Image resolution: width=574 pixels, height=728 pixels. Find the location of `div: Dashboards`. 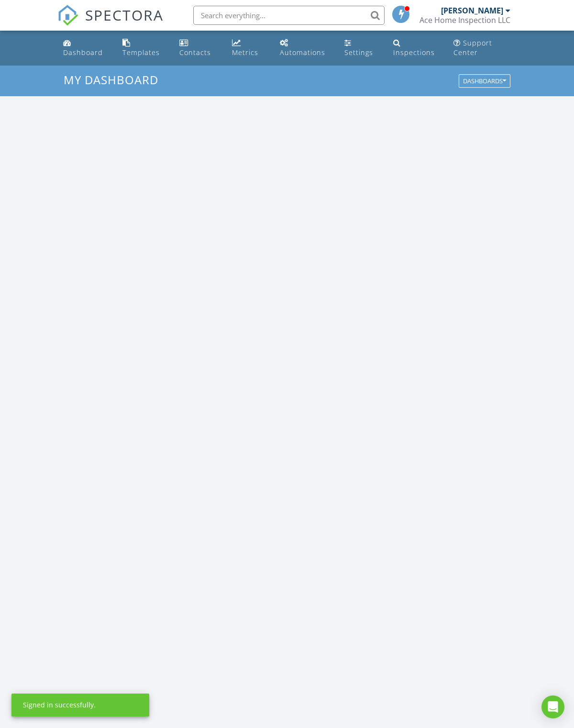

div: Dashboards is located at coordinates (485, 82).